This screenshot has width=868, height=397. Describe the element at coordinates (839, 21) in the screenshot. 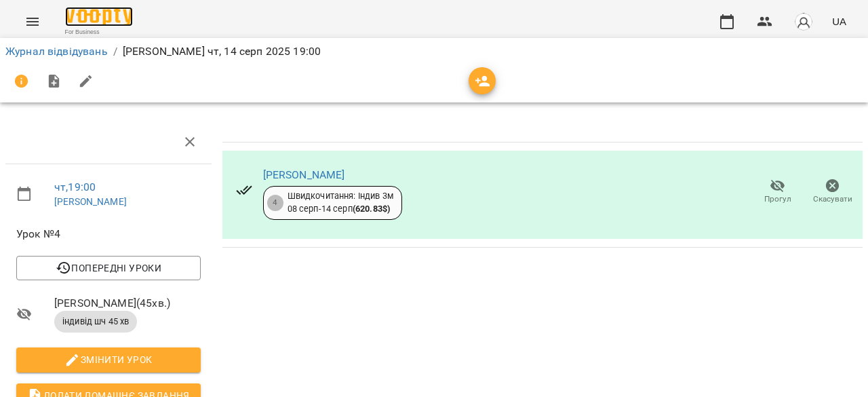

I see `button: UA` at that location.